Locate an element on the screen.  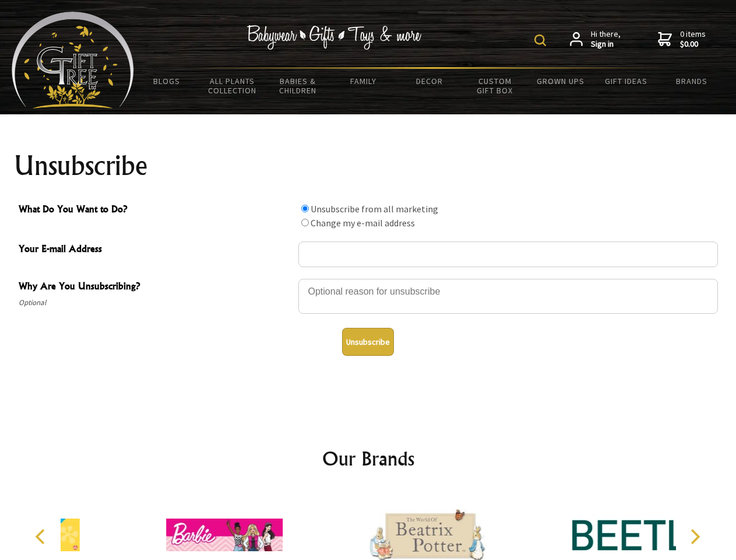
textarea: Why Are You Unsubscribing? is located at coordinates (508, 296).